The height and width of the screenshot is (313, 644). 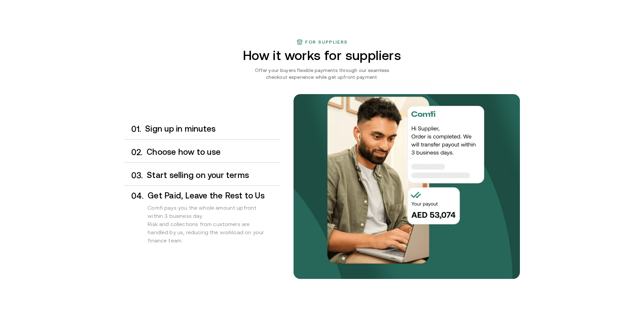 I want to click on h3: For suppliers, so click(x=326, y=42).